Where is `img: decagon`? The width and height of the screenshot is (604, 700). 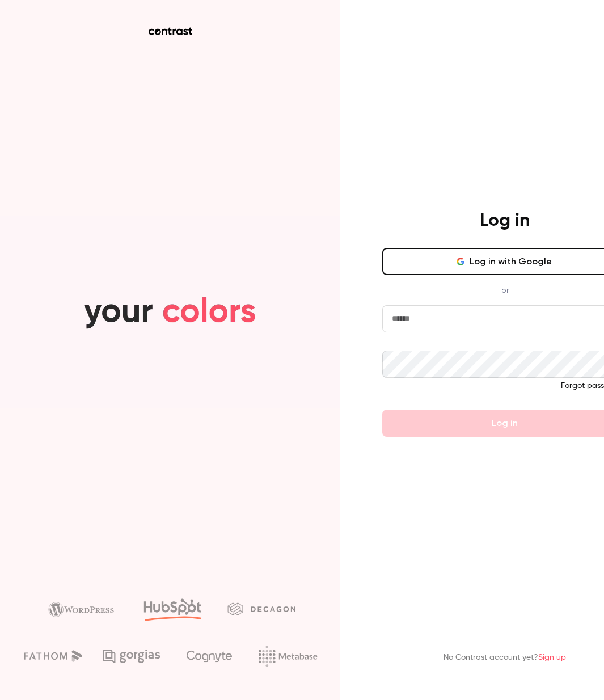 img: decagon is located at coordinates (261, 609).